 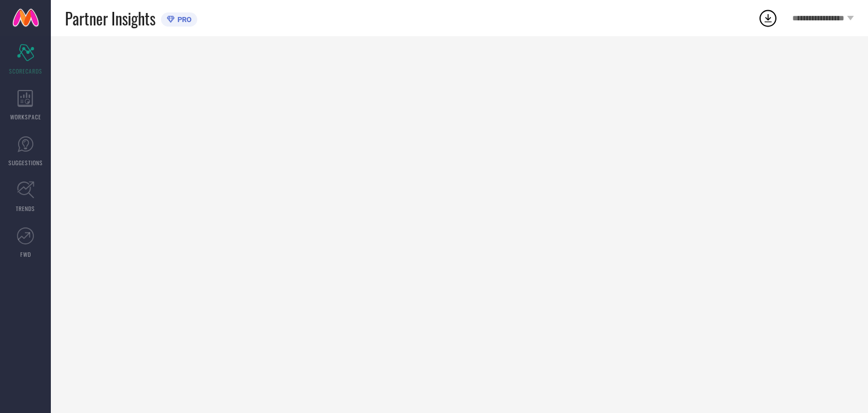 What do you see at coordinates (26, 254) in the screenshot?
I see `span: FWD` at bounding box center [26, 254].